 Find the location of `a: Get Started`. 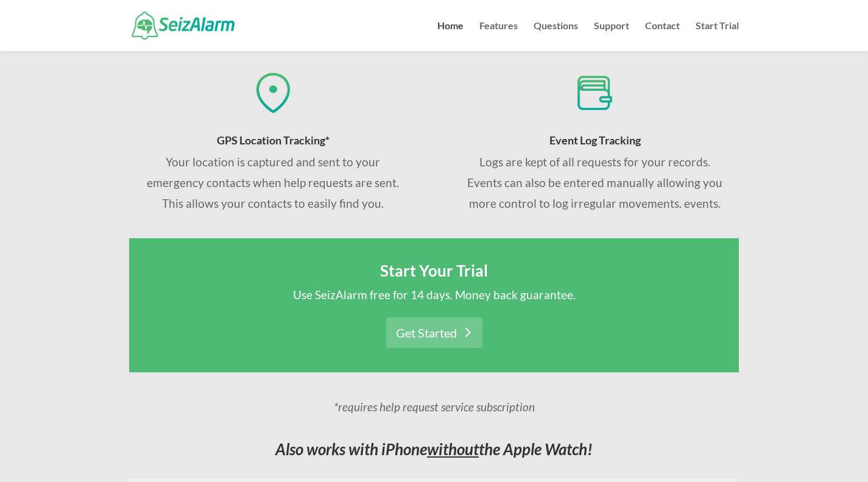

a: Get Started is located at coordinates (434, 333).